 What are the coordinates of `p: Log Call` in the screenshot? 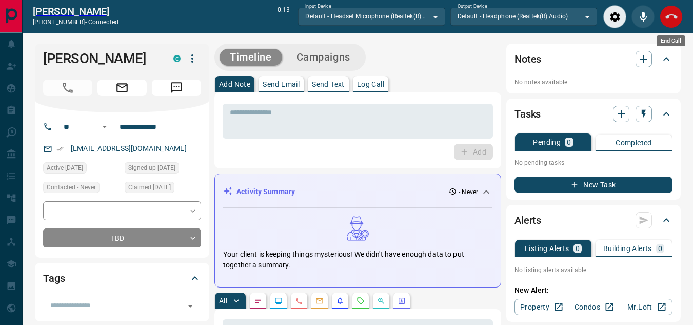 It's located at (371, 84).